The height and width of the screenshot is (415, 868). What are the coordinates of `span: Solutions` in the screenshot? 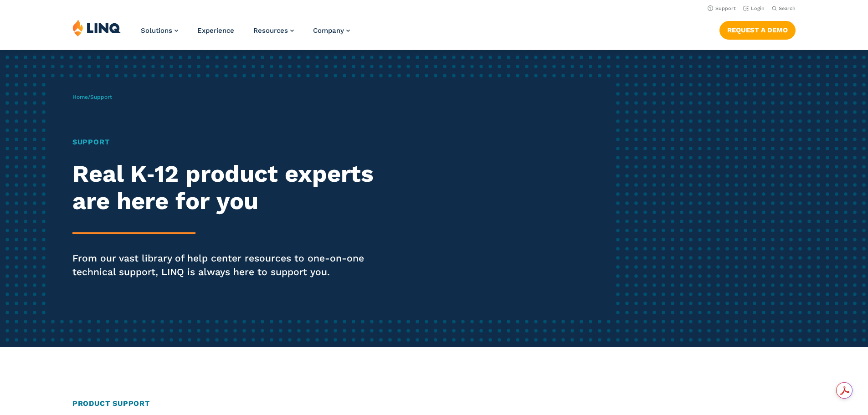 It's located at (156, 31).